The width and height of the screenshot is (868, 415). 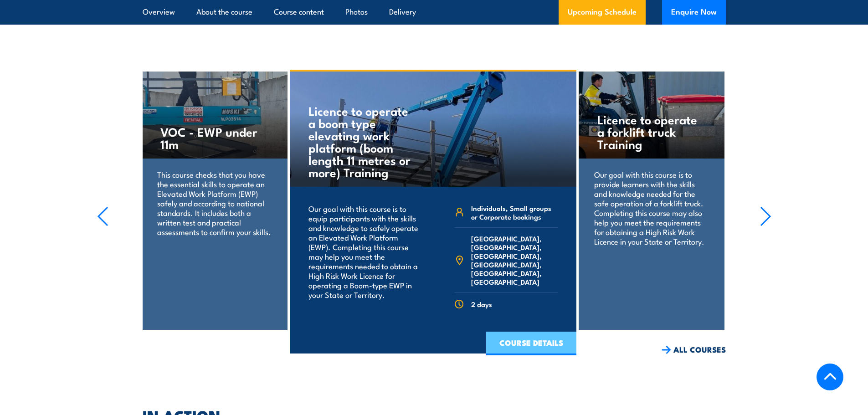 I want to click on h4: Licence to operate a forklift truck Training, so click(x=651, y=131).